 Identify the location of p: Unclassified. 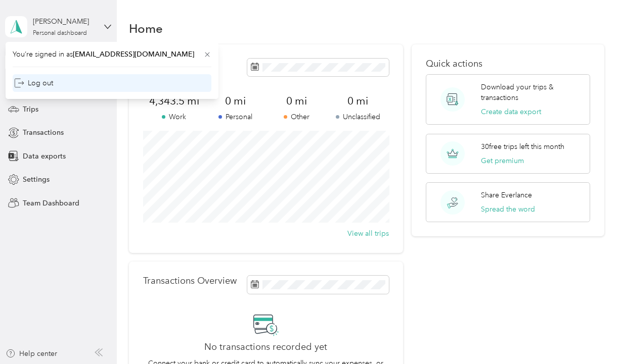
(358, 117).